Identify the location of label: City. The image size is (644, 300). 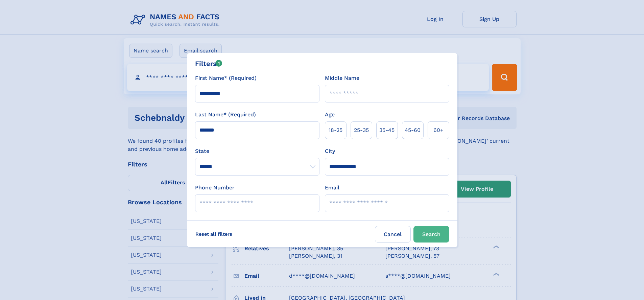
(330, 151).